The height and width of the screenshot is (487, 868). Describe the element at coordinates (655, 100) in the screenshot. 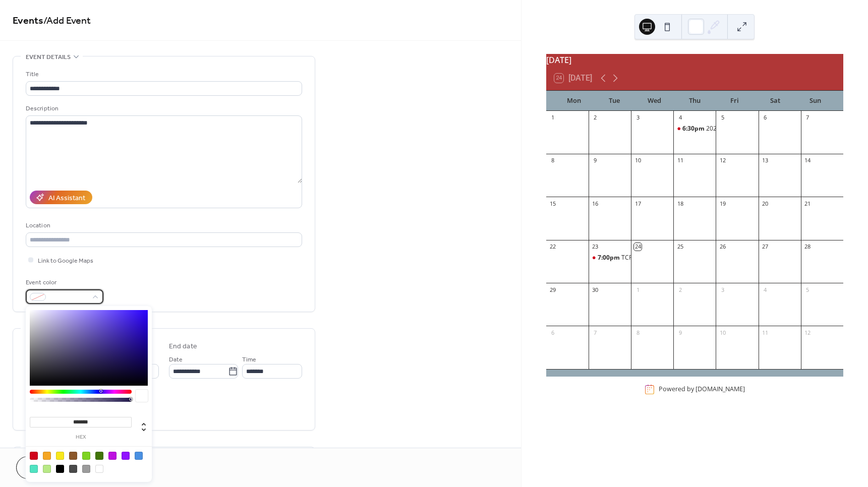

I see `div: Wed` at that location.